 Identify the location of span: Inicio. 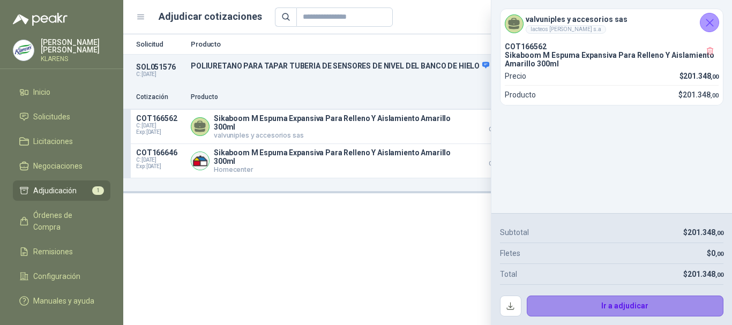
(42, 92).